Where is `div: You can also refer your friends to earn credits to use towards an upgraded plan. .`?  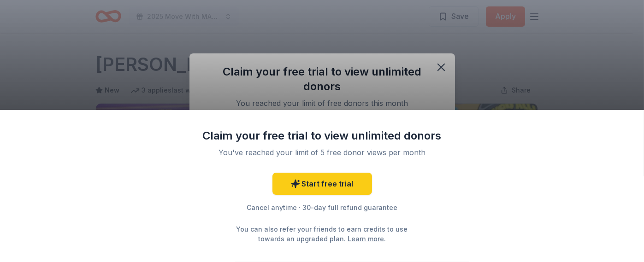
div: You can also refer your friends to earn credits to use towards an upgraded plan. . is located at coordinates (322, 234).